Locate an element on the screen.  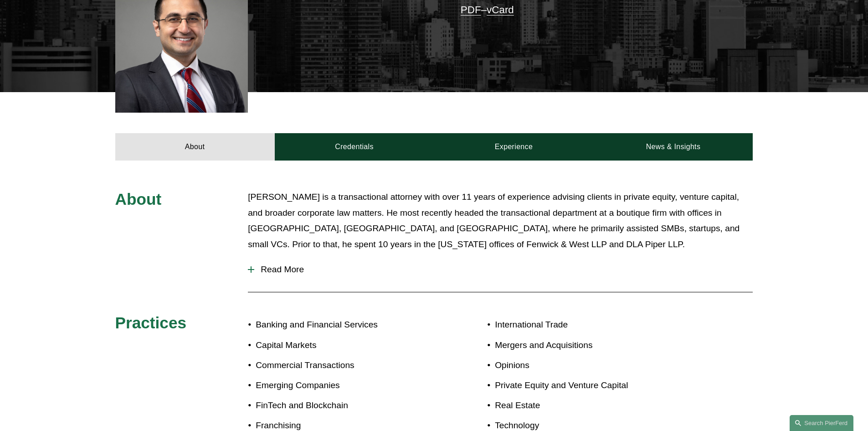
p: Mergers and Acquisitions is located at coordinates (597, 345).